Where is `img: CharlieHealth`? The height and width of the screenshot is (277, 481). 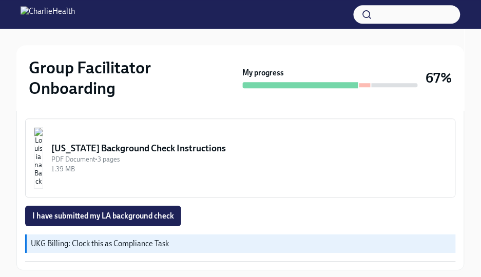
img: CharlieHealth is located at coordinates (48, 14).